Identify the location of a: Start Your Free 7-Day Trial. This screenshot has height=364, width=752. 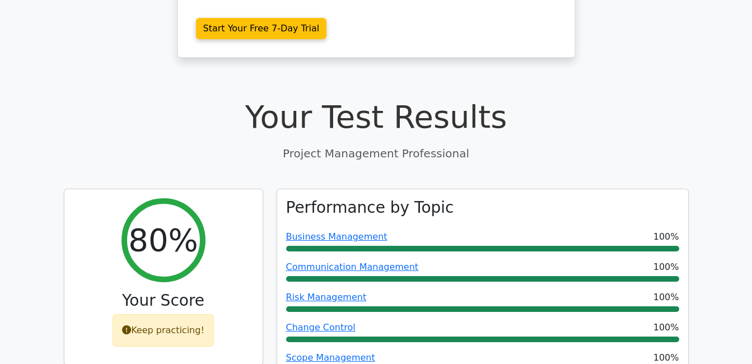
(262, 29).